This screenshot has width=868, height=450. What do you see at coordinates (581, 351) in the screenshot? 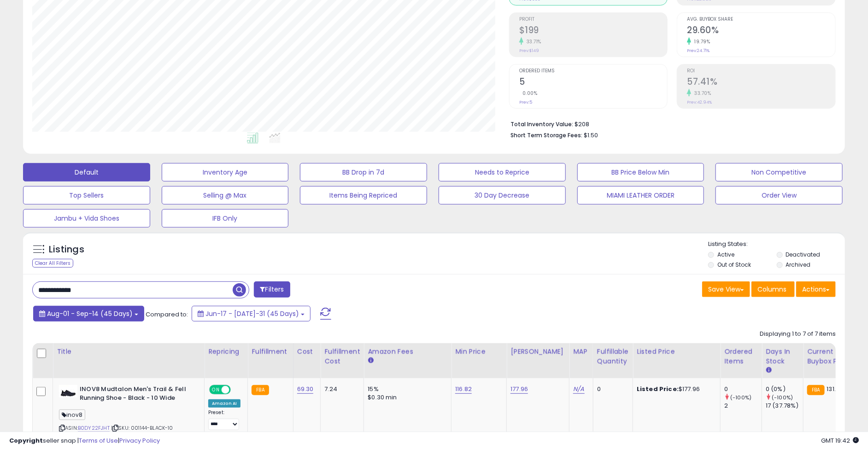
I see `div: MAP` at bounding box center [581, 351].